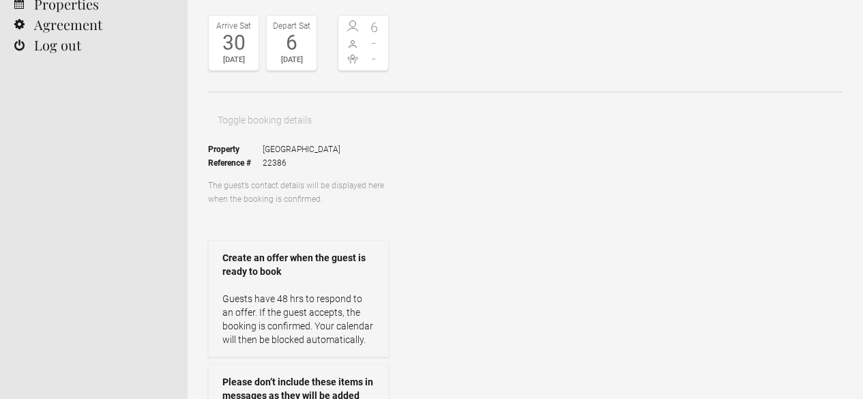 This screenshot has width=863, height=399. Describe the element at coordinates (235, 163) in the screenshot. I see `strong: Reference #` at that location.